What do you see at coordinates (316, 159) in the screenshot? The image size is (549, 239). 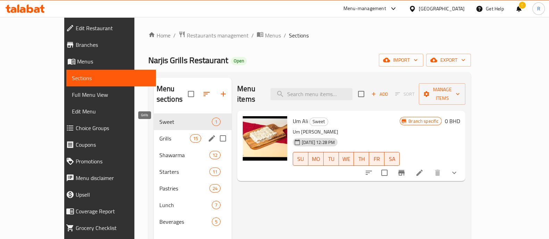 I see `button: MO` at bounding box center [316, 159].